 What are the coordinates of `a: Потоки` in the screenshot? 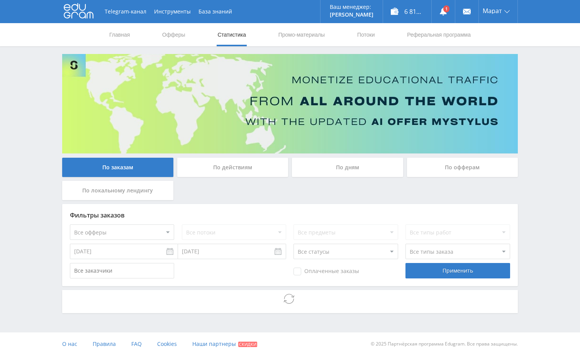 It's located at (366, 35).